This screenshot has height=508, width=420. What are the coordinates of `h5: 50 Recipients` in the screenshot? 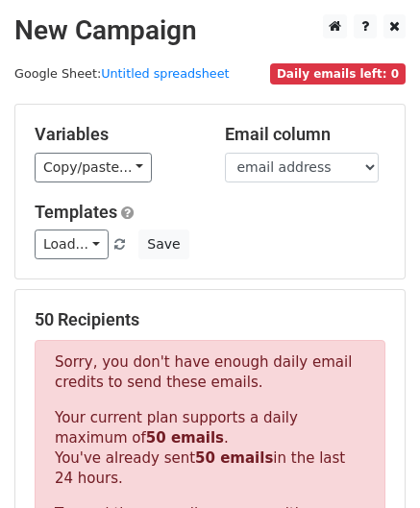 It's located at (210, 320).